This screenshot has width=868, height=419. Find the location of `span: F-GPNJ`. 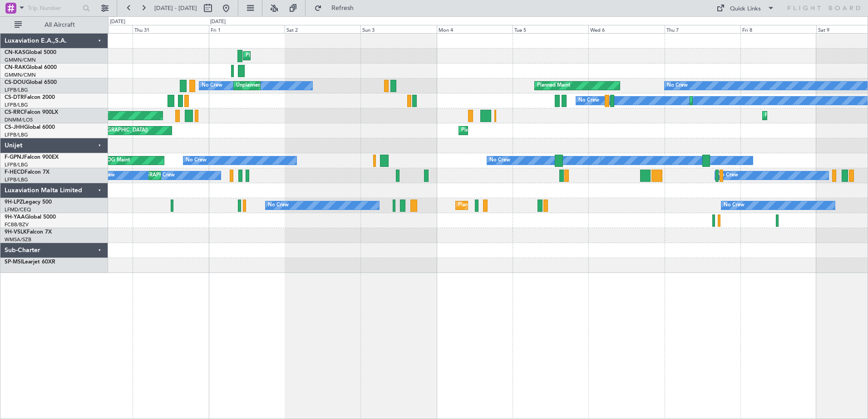

span: F-GPNJ is located at coordinates (14, 157).